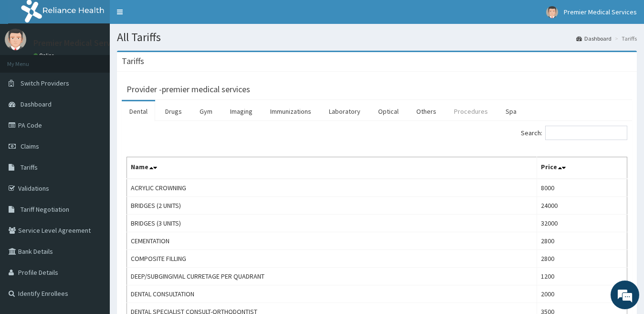  Describe the element at coordinates (594, 38) in the screenshot. I see `a: Dashboard` at that location.